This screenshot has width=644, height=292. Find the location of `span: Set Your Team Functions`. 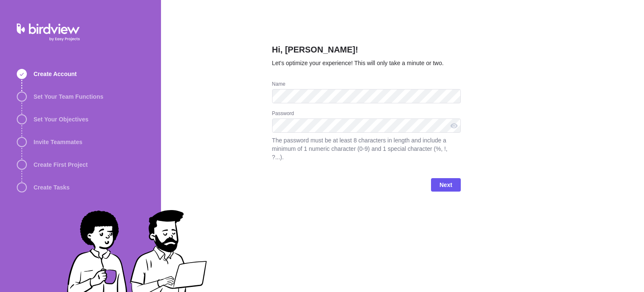

span: Set Your Team Functions is located at coordinates (69, 96).